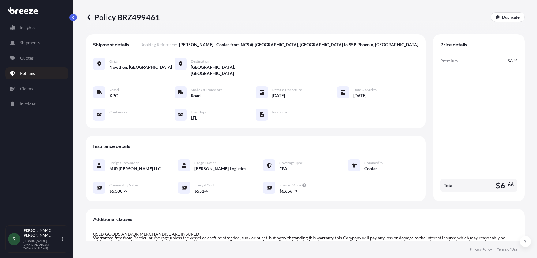 The height and width of the screenshot is (258, 537). Describe the element at coordinates (37, 58) in the screenshot. I see `a: Quotes` at that location.